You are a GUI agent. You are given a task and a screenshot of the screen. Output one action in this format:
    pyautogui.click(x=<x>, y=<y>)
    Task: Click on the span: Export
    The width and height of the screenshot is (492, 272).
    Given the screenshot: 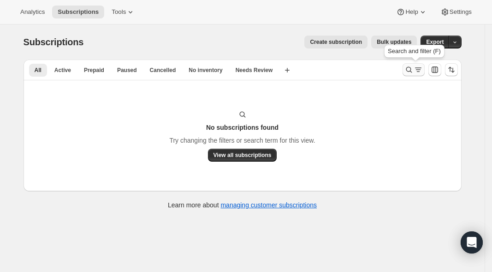 What is the action you would take?
    pyautogui.click(x=435, y=42)
    